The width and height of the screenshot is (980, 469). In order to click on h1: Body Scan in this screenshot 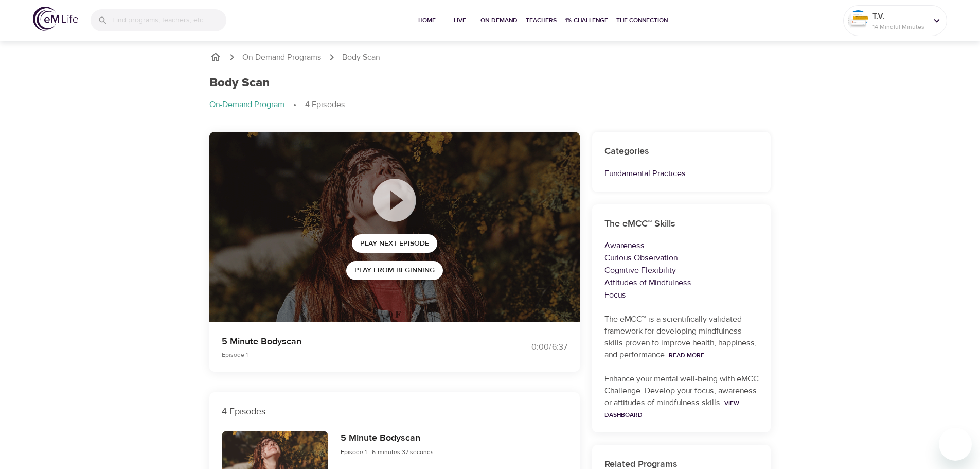, I will do `click(239, 83)`.